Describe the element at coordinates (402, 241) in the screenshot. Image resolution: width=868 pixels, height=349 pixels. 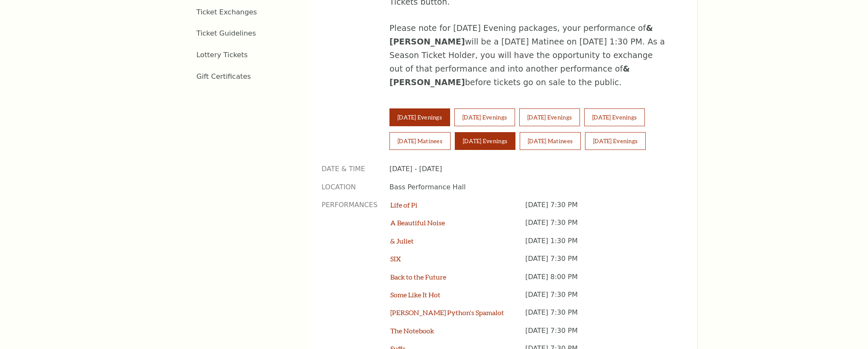
I see `a: & Juliet` at that location.